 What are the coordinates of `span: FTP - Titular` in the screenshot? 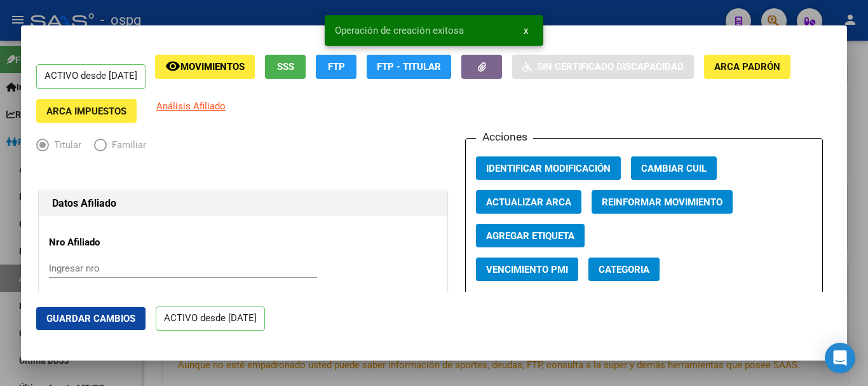 It's located at (409, 67).